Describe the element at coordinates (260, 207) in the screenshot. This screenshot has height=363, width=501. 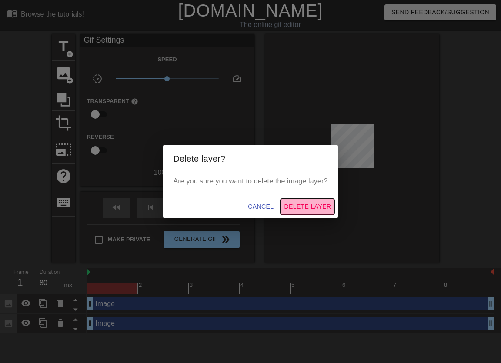
I see `button: Cancel` at that location.